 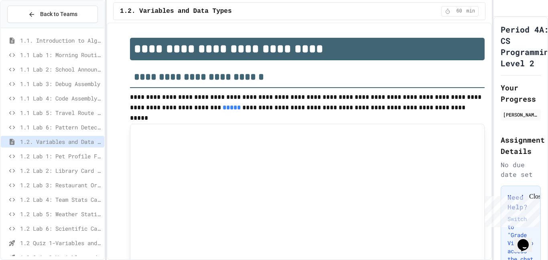 What do you see at coordinates (61, 214) in the screenshot?
I see `span: 1.2 Lab 5: Weather Station Debugger` at bounding box center [61, 214].